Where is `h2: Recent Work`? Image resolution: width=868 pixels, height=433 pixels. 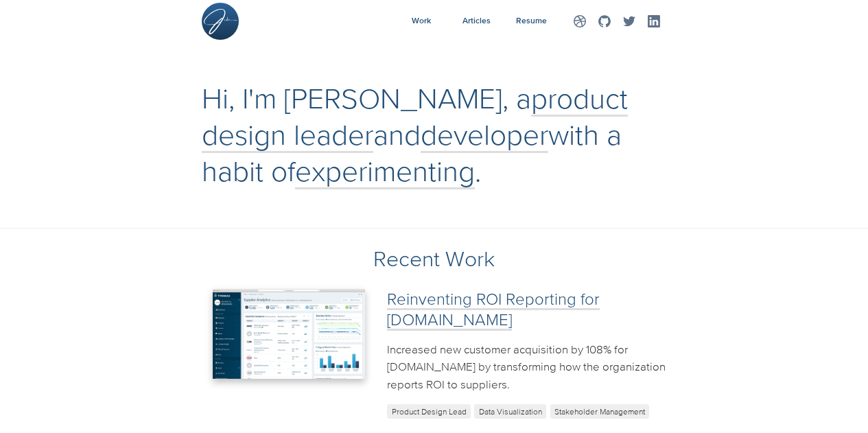 h2: Recent Work is located at coordinates (434, 259).